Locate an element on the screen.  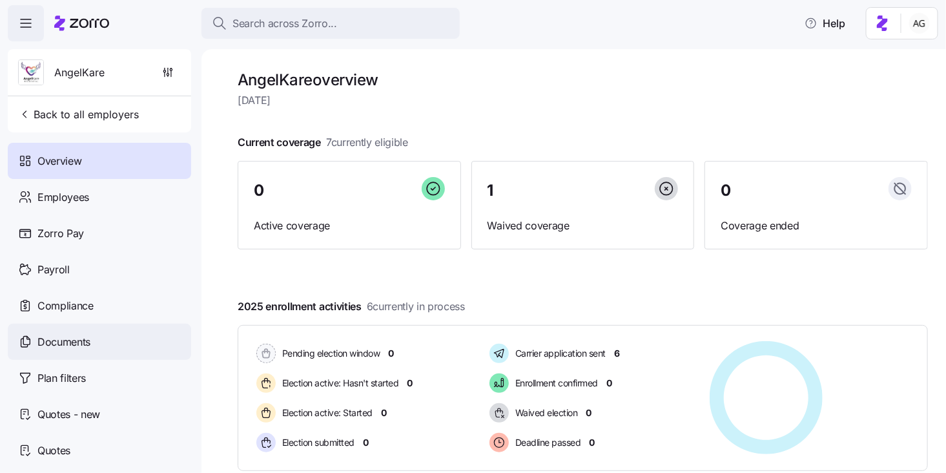
span: Quotes - new is located at coordinates (68, 414).